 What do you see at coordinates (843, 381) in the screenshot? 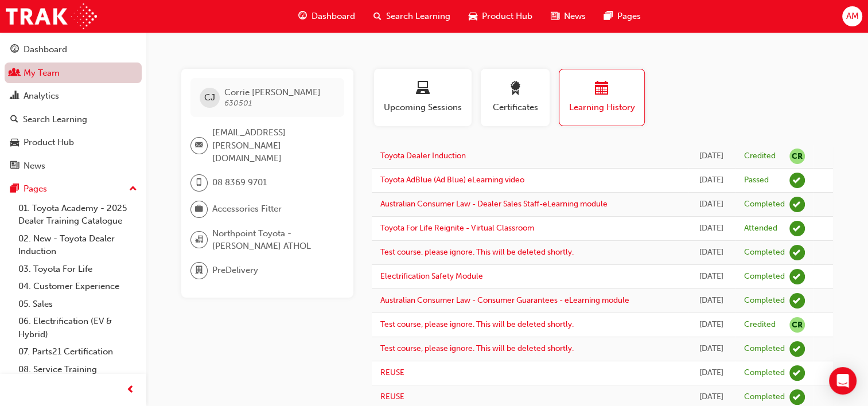
I see `div: Open Intercom Messenger` at bounding box center [843, 381].